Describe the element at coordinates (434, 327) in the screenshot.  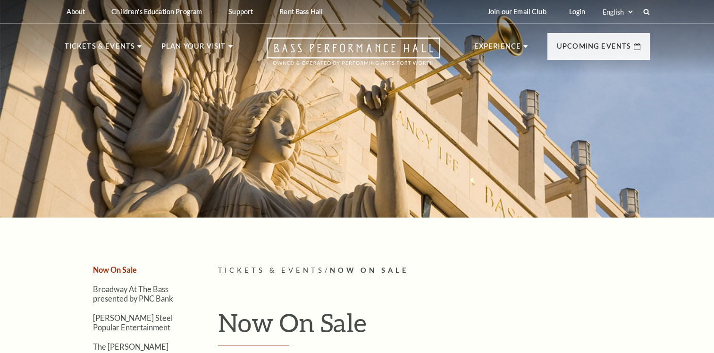
I see `h1: Now On Sale` at that location.